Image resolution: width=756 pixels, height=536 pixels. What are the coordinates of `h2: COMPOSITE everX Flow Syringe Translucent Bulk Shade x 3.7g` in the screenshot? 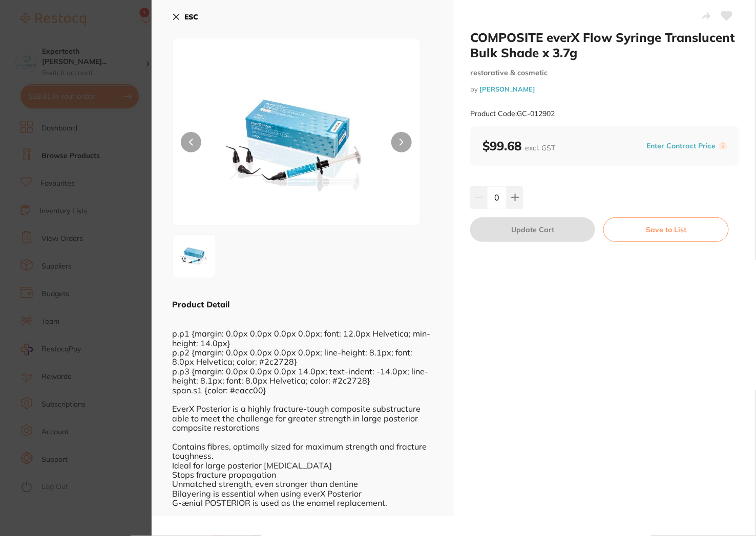 It's located at (605, 45).